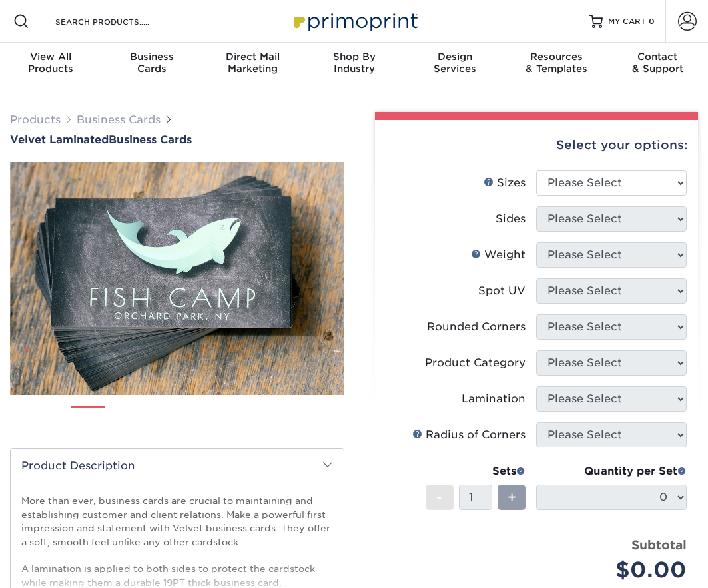 This screenshot has width=708, height=588. What do you see at coordinates (627, 22) in the screenshot?
I see `span: MY CART` at bounding box center [627, 22].